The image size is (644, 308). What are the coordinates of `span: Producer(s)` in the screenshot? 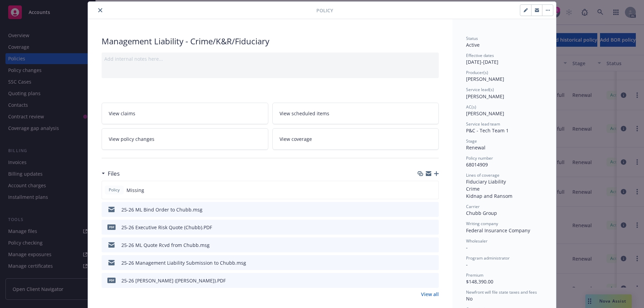 It's located at (477, 72).